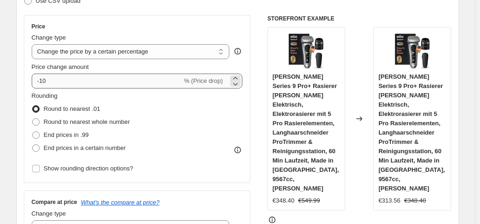 Image resolution: width=480 pixels, height=224 pixels. Describe the element at coordinates (72, 109) in the screenshot. I see `span: Round to nearest .01` at that location.